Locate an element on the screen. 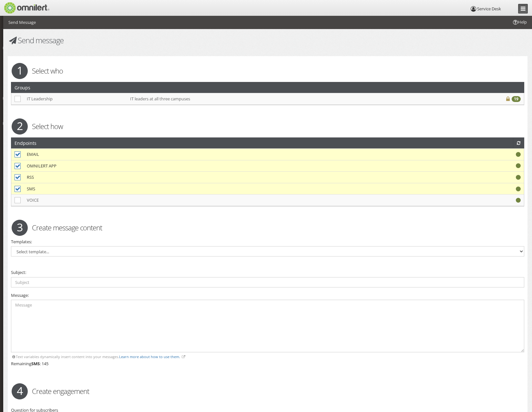  h2: Create message content is located at coordinates (268, 227).